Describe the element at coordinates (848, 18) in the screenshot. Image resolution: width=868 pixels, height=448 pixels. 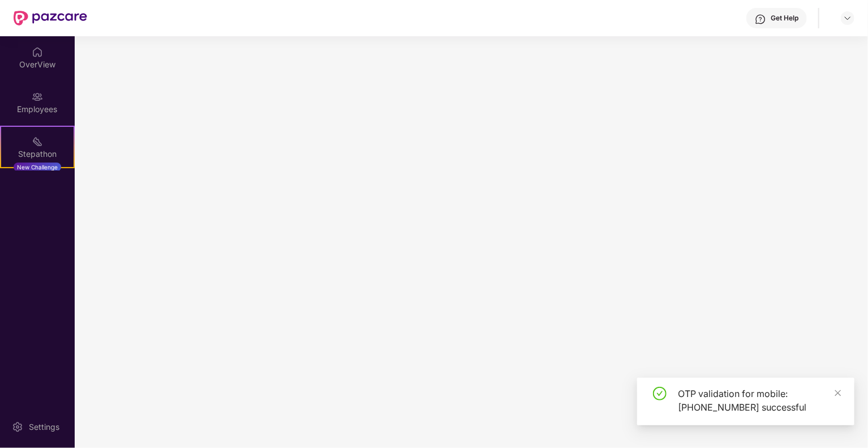
I see `img: svg+xml;base64,PHN2ZyBpZD0iRHJvcGRvd24tMzJ4MzIiIHhtbG5zPSJodHRwOi8vd3d3LnczLm9yZy8yMDAwL3N2ZyIgd2...` at that location.